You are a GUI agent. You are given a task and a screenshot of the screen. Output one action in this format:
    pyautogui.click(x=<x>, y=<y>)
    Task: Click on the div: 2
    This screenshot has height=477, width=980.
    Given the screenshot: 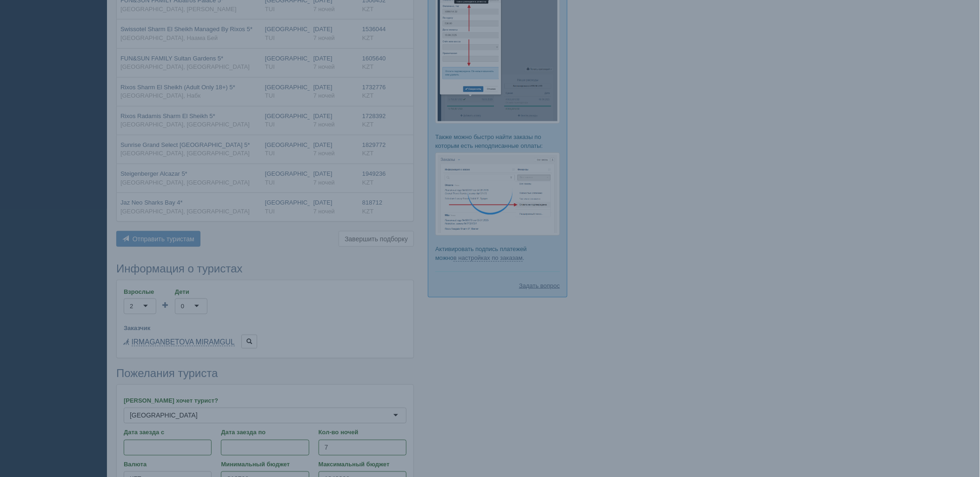 What is the action you would take?
    pyautogui.click(x=131, y=306)
    